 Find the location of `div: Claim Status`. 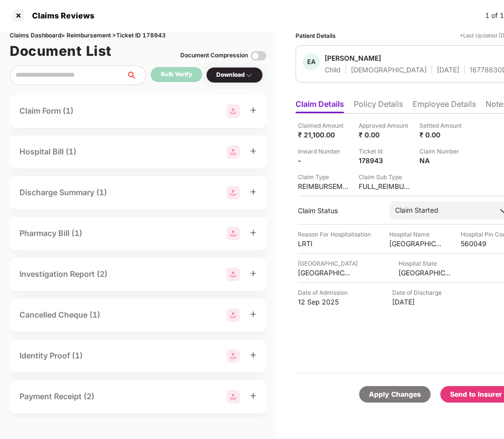

div: Claim Status is located at coordinates (339, 210).